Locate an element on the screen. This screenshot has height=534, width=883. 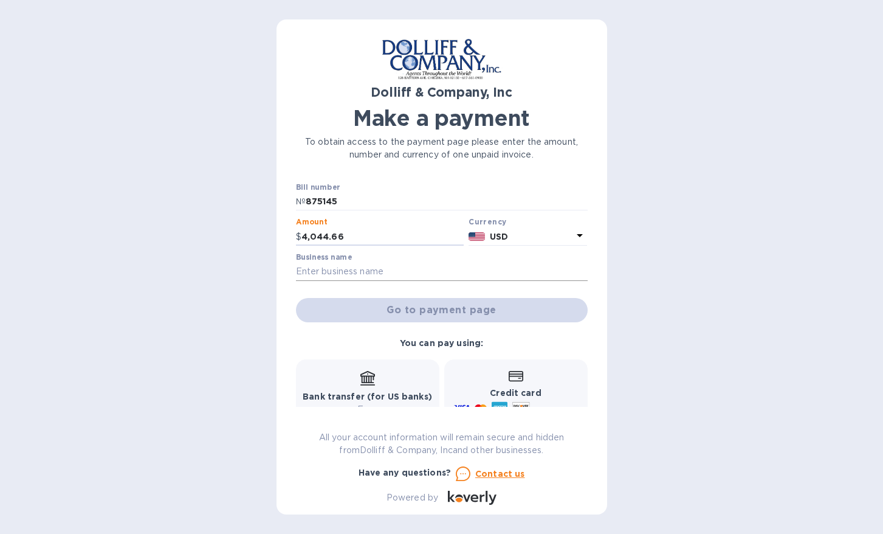
h1: Make a payment is located at coordinates (442, 118).